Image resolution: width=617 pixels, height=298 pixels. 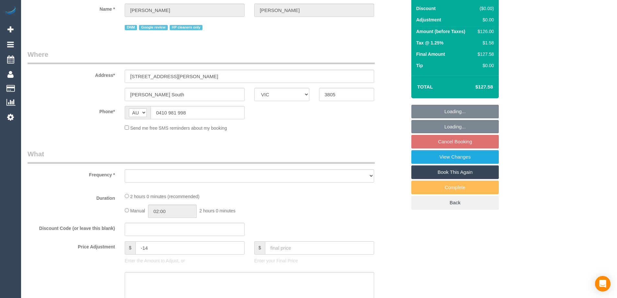 What do you see at coordinates (165, 196) in the screenshot?
I see `span: 2 hours 0 minutes (recommended)` at bounding box center [165, 196].